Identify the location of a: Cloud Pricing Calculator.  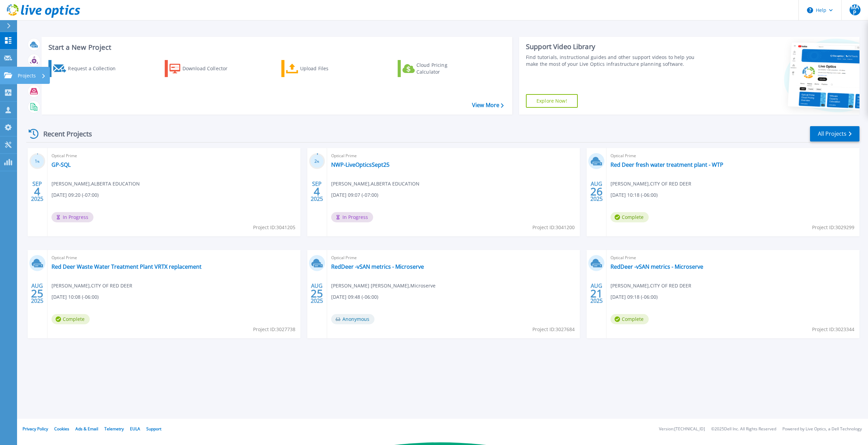
(436, 69).